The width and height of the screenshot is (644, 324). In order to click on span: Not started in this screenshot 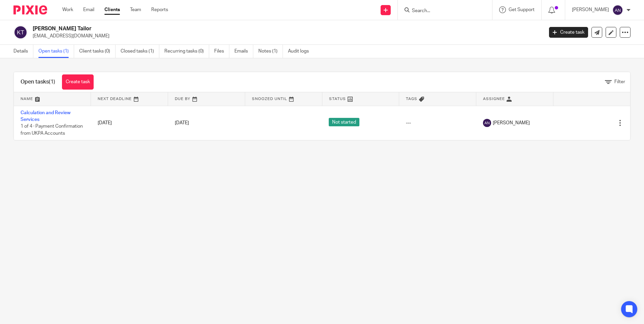, I will do `click(344, 122)`.